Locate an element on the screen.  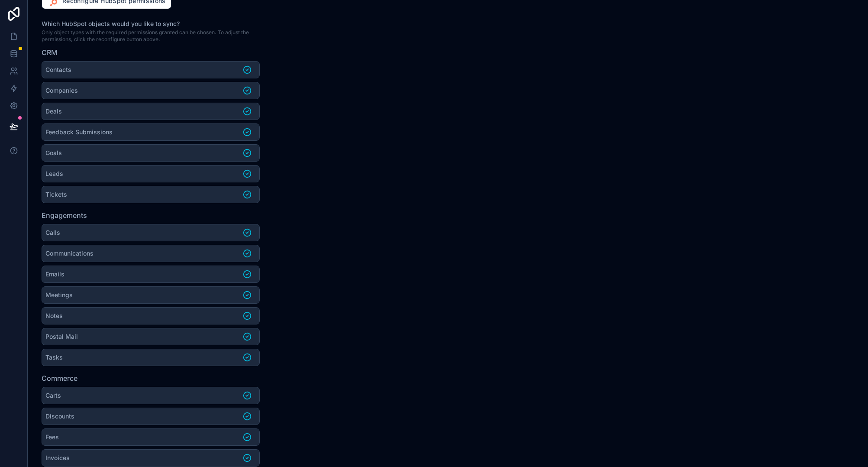
span: Emails is located at coordinates (55, 274).